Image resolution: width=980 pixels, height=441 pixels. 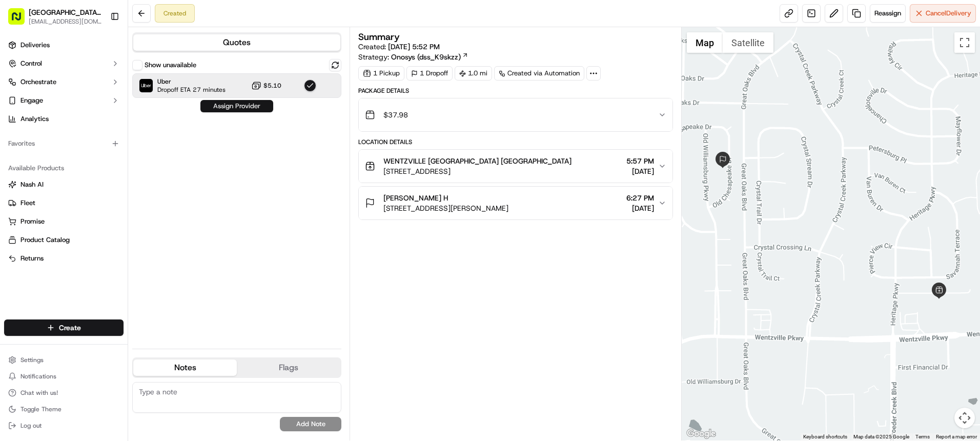 What do you see at coordinates (181, 107) in the screenshot?
I see `button: Start new chat` at bounding box center [181, 107].